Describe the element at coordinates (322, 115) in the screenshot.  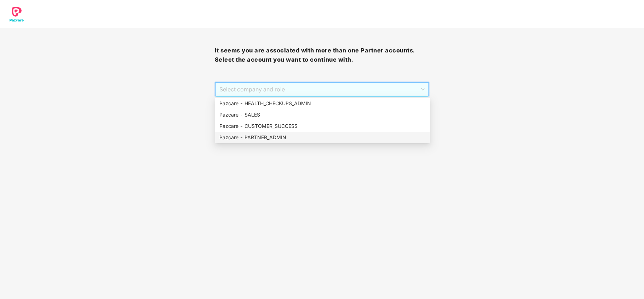
I see `div: Pazcare - SALES` at that location.